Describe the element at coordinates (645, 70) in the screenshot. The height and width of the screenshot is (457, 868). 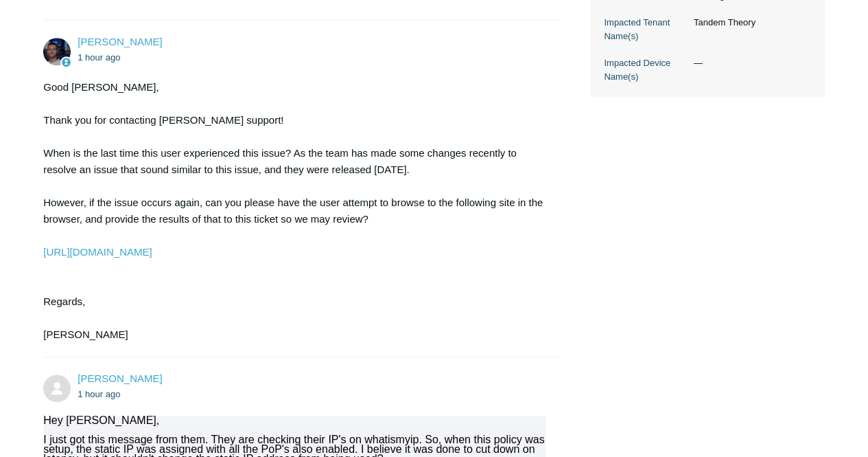
I see `dt: Impacted Device Name(s)` at that location.